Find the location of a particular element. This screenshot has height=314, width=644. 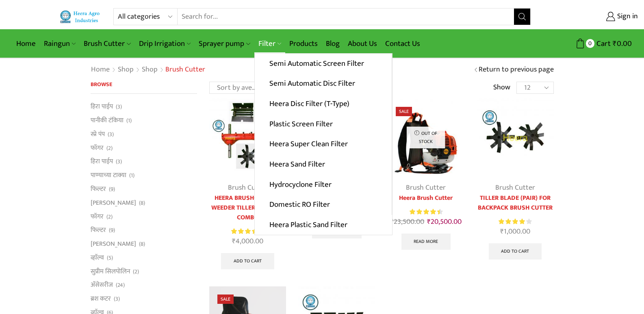

div: Rated 4.00 out of 5 is located at coordinates (515, 221).